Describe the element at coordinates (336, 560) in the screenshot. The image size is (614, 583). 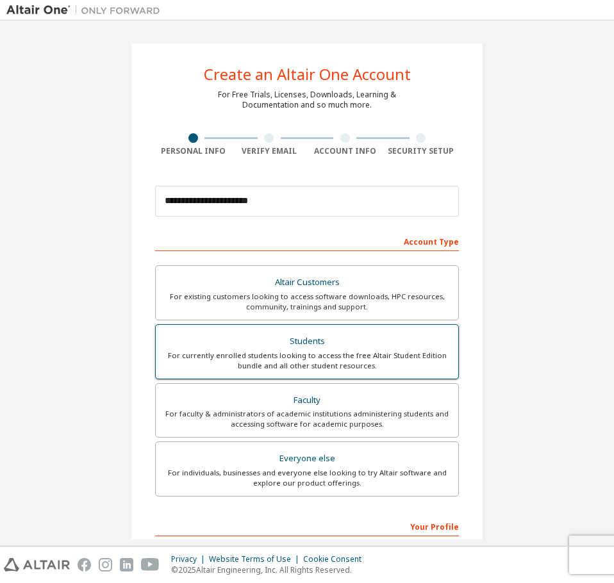
I see `div: Cookie Consent` at that location.